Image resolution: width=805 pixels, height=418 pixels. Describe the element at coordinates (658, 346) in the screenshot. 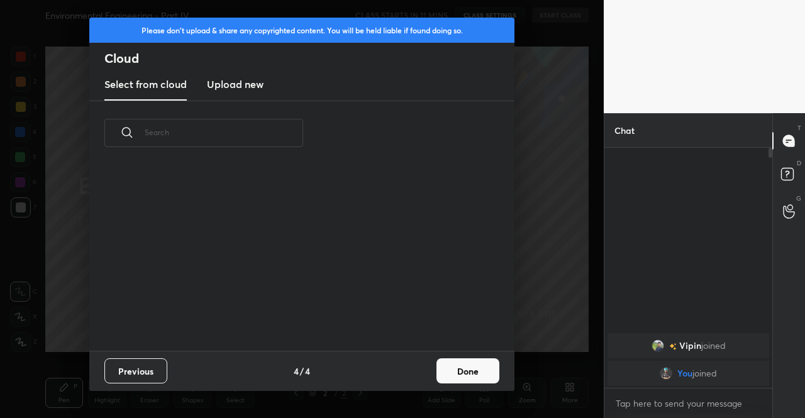

I see `img: 4a37d2aa920a470eae9ffacccc685737.jpg` at that location.